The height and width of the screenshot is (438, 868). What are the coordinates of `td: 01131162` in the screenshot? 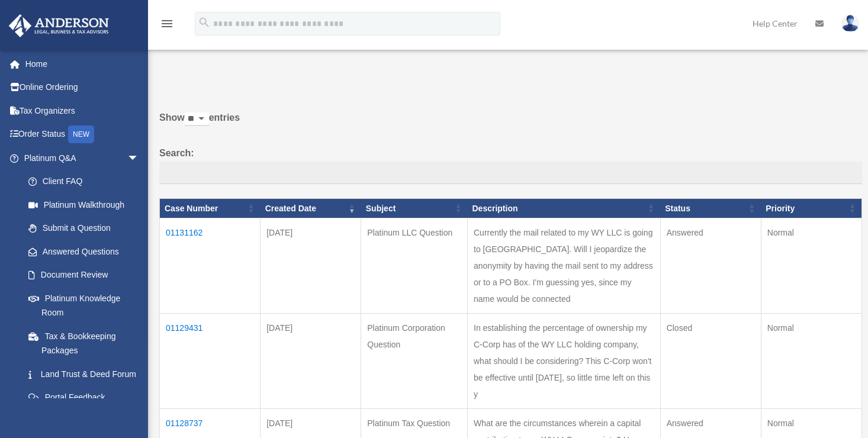 It's located at (210, 265).